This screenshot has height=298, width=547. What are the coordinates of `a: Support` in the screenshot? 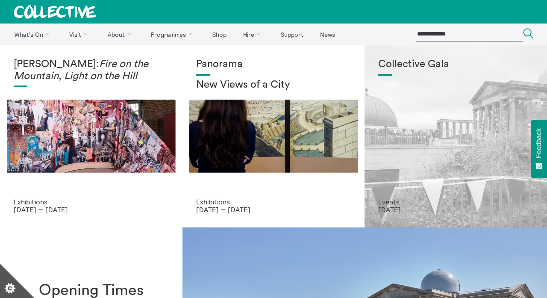 It's located at (292, 34).